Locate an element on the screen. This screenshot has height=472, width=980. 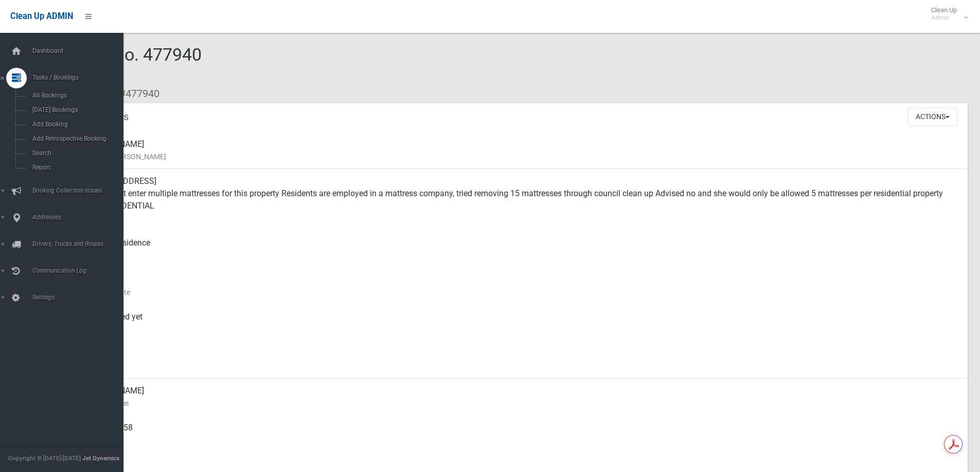
span: Drivers, Trucks and Routes is located at coordinates (80, 244).